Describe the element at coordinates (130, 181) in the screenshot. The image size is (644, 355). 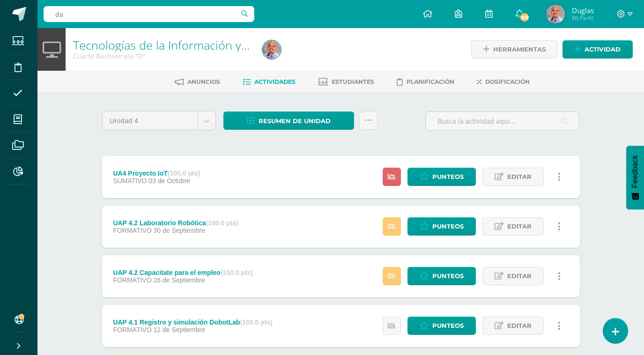
I see `span: SUMATIVO` at that location.